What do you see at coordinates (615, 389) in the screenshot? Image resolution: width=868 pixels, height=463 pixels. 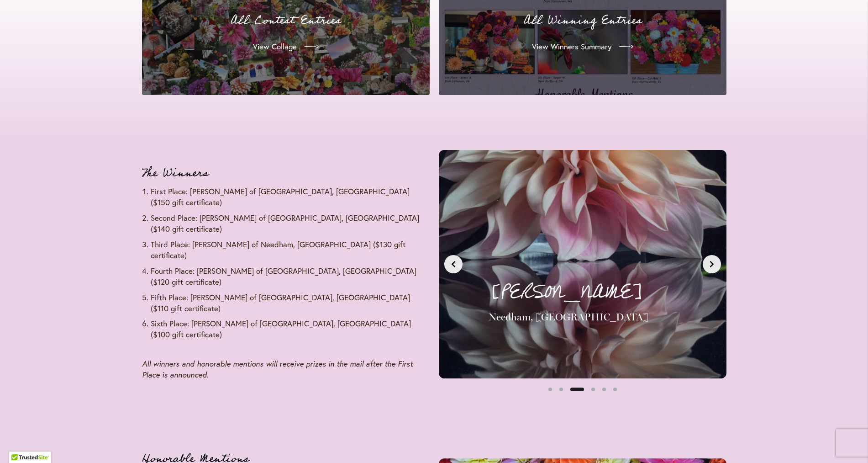 I see `button: Slide 6` at bounding box center [615, 389].